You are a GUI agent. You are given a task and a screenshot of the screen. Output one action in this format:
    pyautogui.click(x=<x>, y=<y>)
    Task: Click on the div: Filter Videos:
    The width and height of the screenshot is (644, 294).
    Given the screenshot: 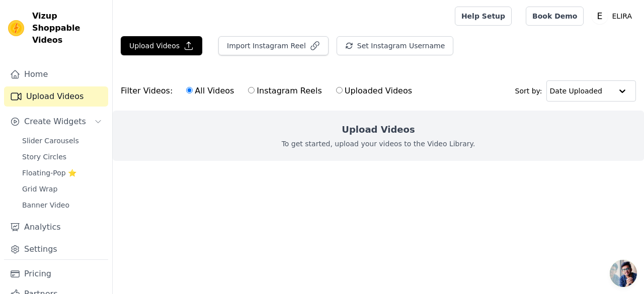 What is the action you would take?
    pyautogui.click(x=269, y=91)
    